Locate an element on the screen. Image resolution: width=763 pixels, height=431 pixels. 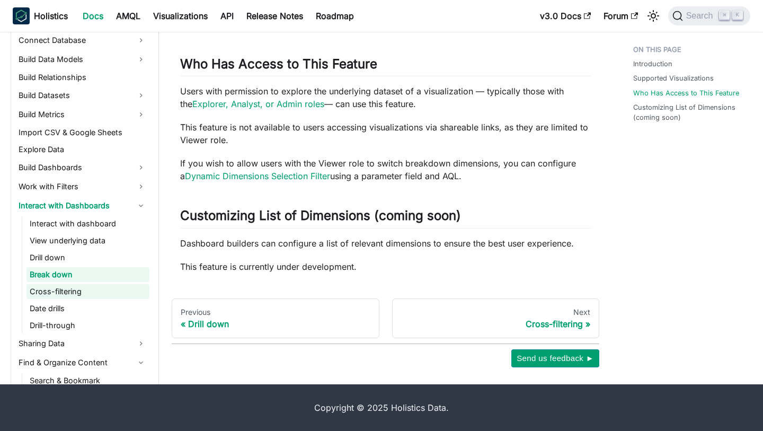
a: Drill down is located at coordinates (88, 258).